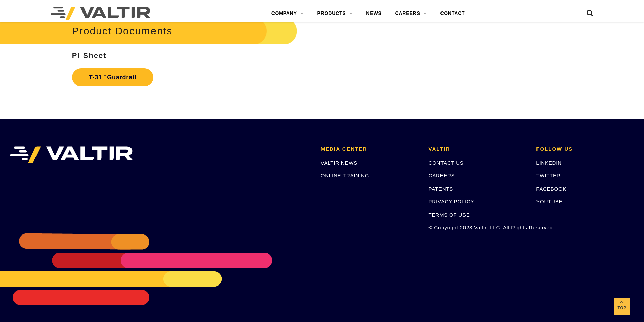 The image size is (644, 322). Describe the element at coordinates (622, 306) in the screenshot. I see `a: Top` at that location.